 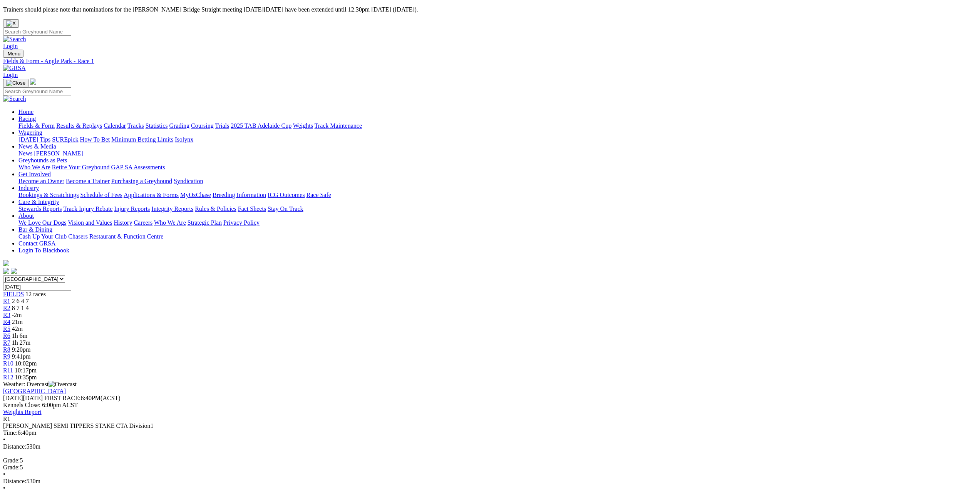 What do you see at coordinates (35, 174) in the screenshot?
I see `a: Get Involved` at bounding box center [35, 174].